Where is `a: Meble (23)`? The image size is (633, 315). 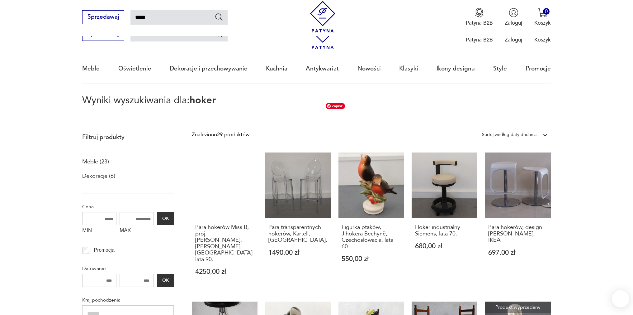 a: Meble (23) is located at coordinates (96, 162).